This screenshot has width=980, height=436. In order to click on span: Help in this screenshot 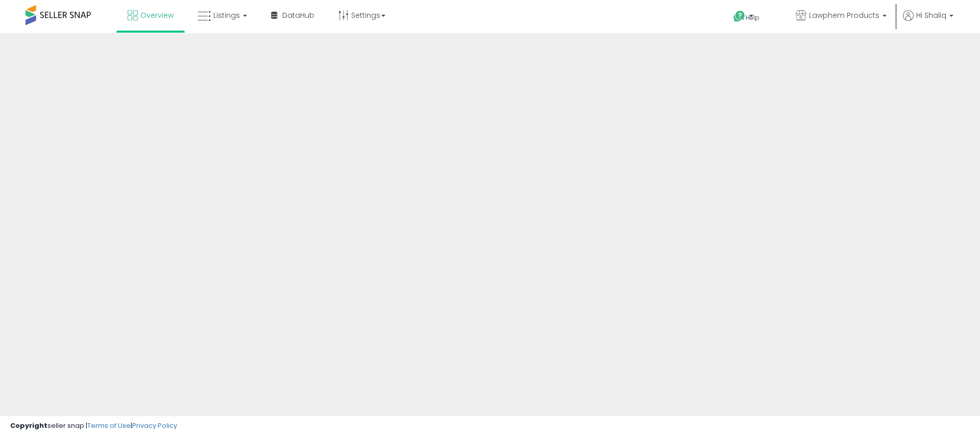, I will do `click(752, 18)`.